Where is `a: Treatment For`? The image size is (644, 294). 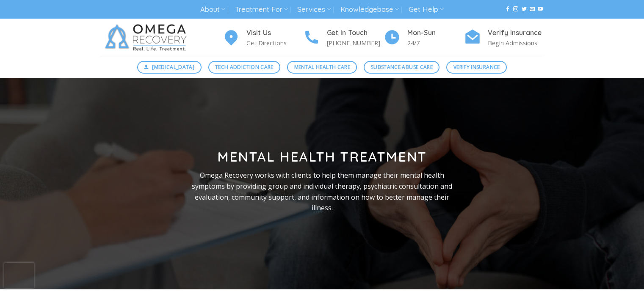
a: Treatment For is located at coordinates (261, 9).